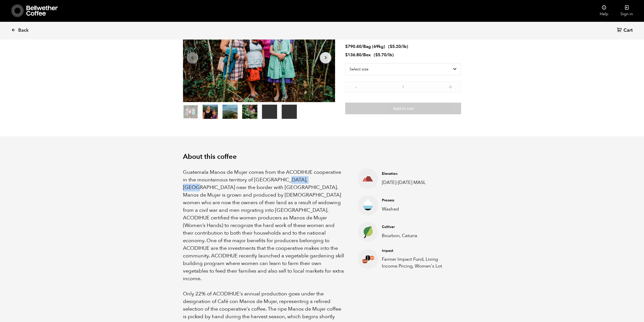 This screenshot has height=322, width=644. I want to click on span: Box, so click(367, 55).